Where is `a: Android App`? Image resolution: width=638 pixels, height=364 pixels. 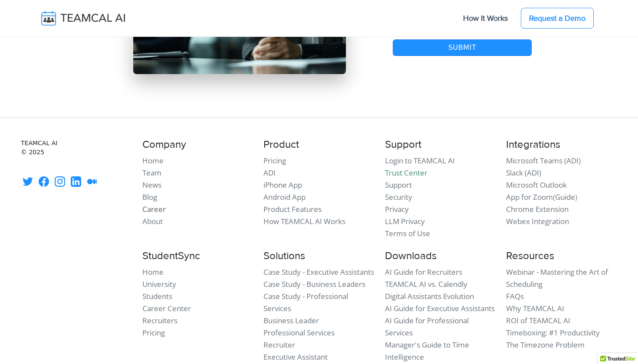
a: Android App is located at coordinates (284, 197).